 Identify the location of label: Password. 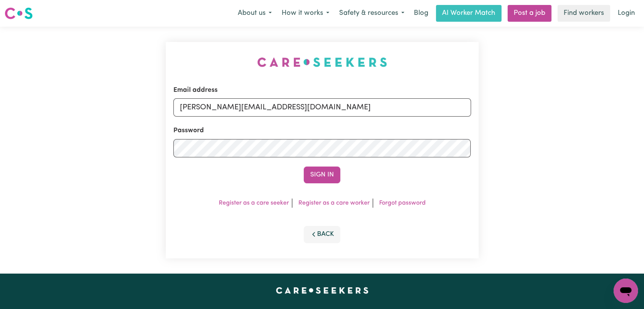
(188, 130).